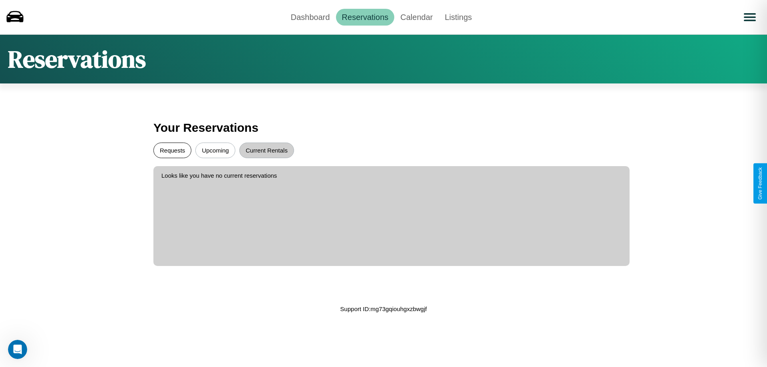 The height and width of the screenshot is (367, 767). Describe the element at coordinates (383, 309) in the screenshot. I see `p: Support ID: mg73gqiouhgxzbwgjf` at that location.